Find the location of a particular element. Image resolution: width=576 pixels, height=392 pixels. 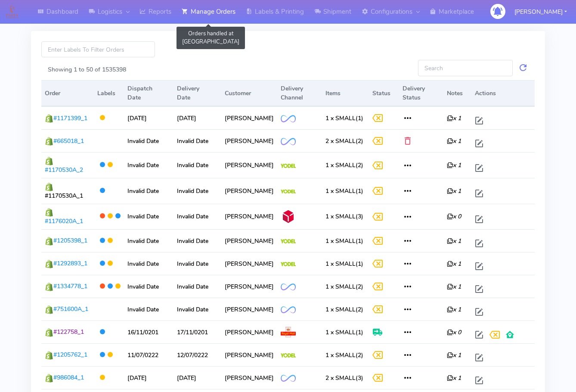

span: (3) is located at coordinates (345, 377).